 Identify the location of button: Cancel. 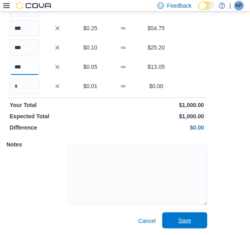
(147, 220).